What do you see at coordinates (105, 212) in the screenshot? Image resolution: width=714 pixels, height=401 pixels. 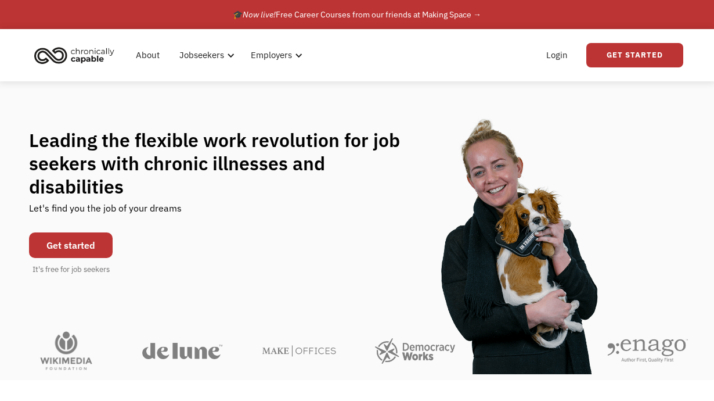 I see `div: Let's find you the job of your dreams` at bounding box center [105, 212].